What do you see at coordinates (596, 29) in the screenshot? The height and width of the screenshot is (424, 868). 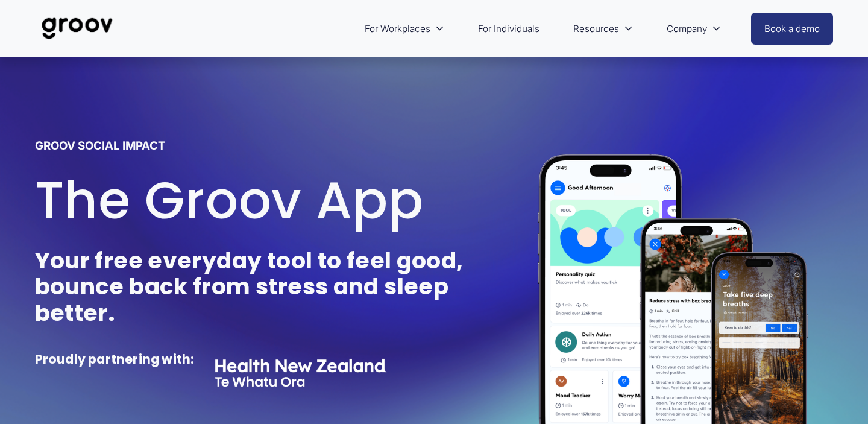 I see `span: Resources` at bounding box center [596, 29].